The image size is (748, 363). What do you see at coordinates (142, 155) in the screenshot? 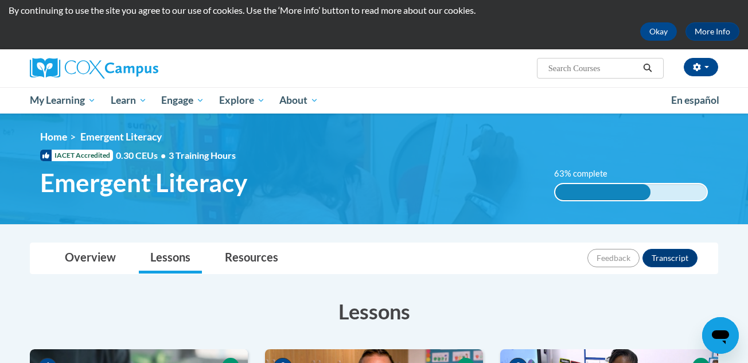
I see `span: 0.30 CEUs` at bounding box center [142, 155].